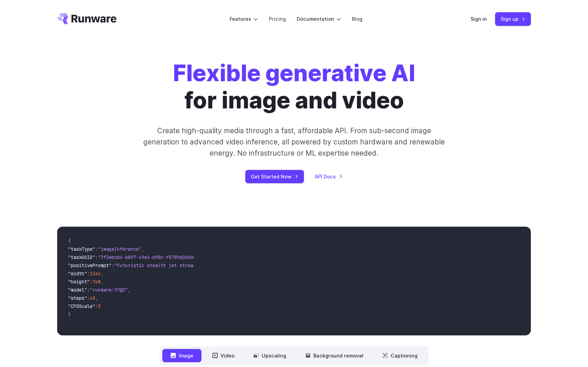 Image resolution: width=588 pixels, height=367 pixels. Describe the element at coordinates (356, 19) in the screenshot. I see `a: Blog` at that location.